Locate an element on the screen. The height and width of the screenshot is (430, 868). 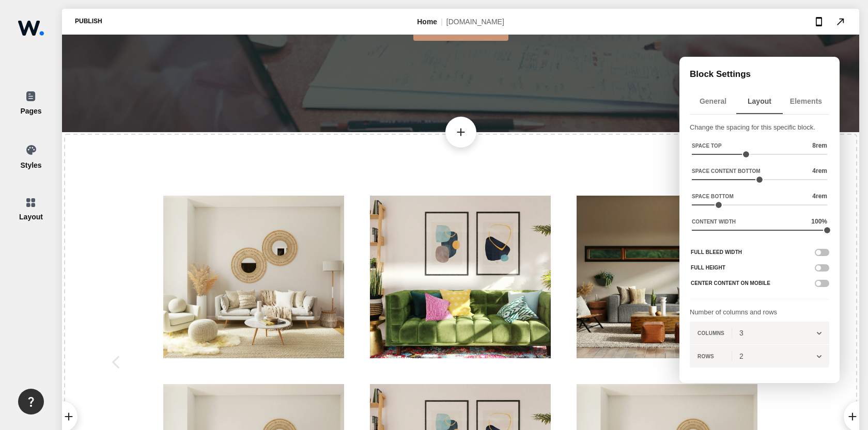
div: Space Content Bottom is located at coordinates (726, 171).